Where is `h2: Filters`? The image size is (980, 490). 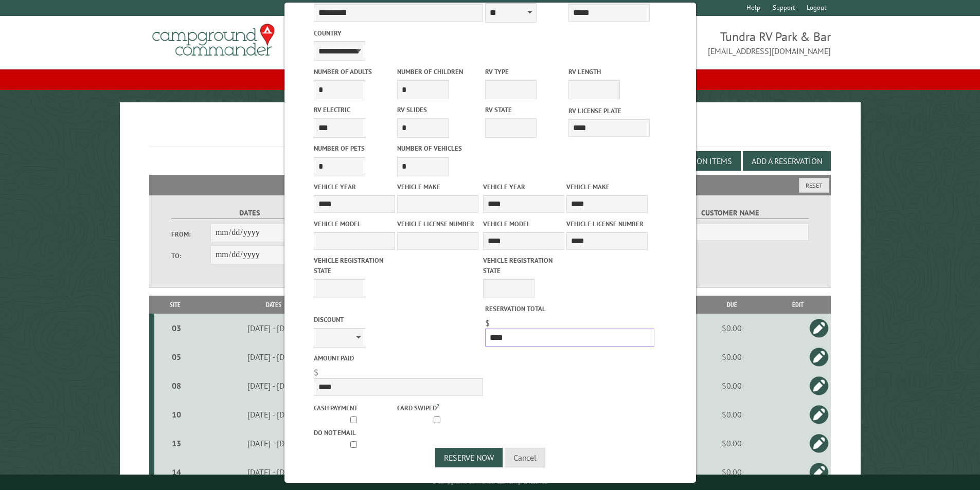 h2: Filters is located at coordinates (490, 185).